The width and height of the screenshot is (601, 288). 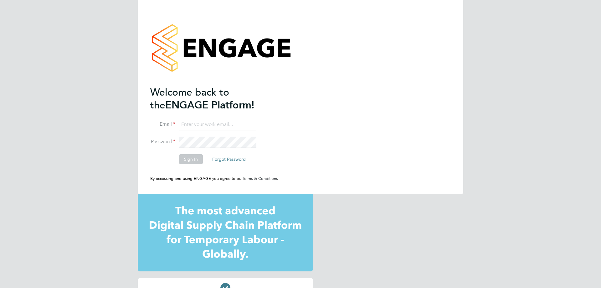 What do you see at coordinates (191, 159) in the screenshot?
I see `button: Sign In` at bounding box center [191, 159].